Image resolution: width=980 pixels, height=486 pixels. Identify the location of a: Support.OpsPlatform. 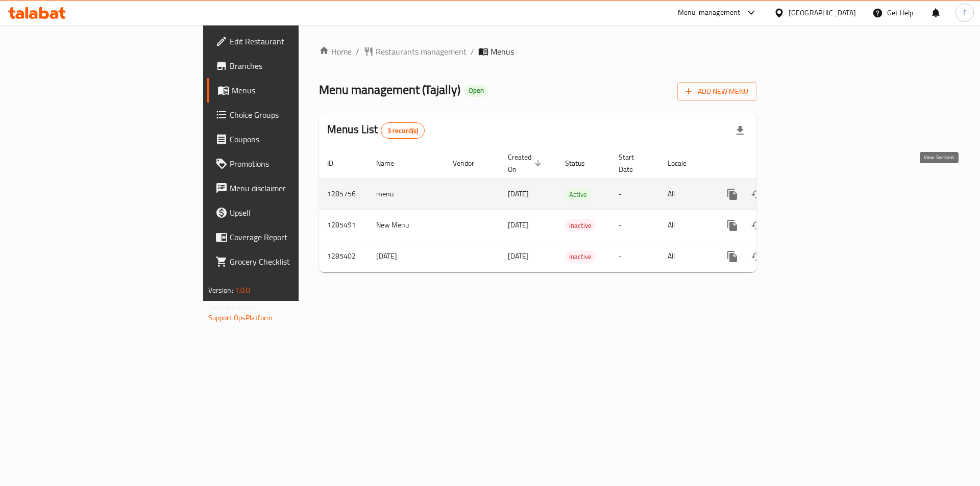
(240, 318).